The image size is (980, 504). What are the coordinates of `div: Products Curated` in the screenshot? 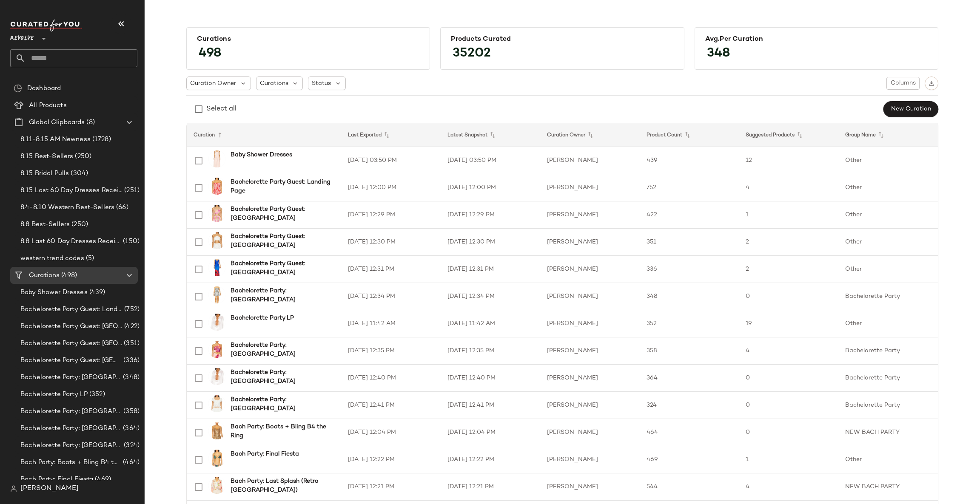 It's located at (562, 39).